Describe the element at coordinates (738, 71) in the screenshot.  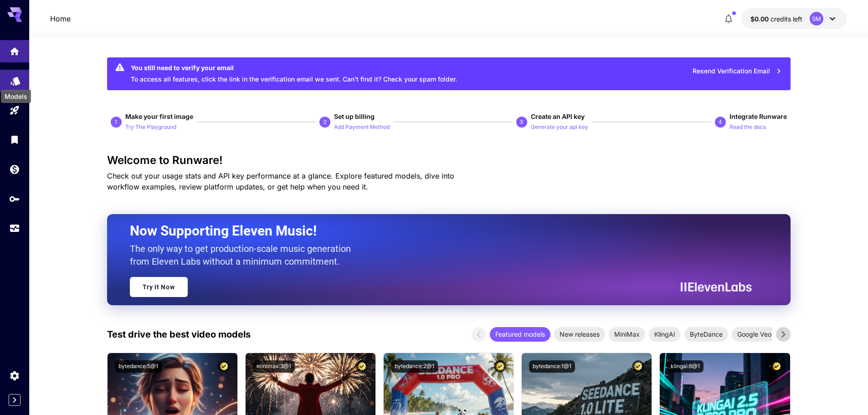
I see `button: Resend Verification Email` at that location.